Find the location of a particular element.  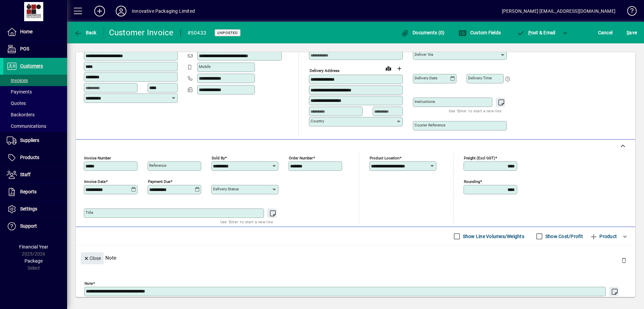

mat-label: Delivery status is located at coordinates (226, 189).